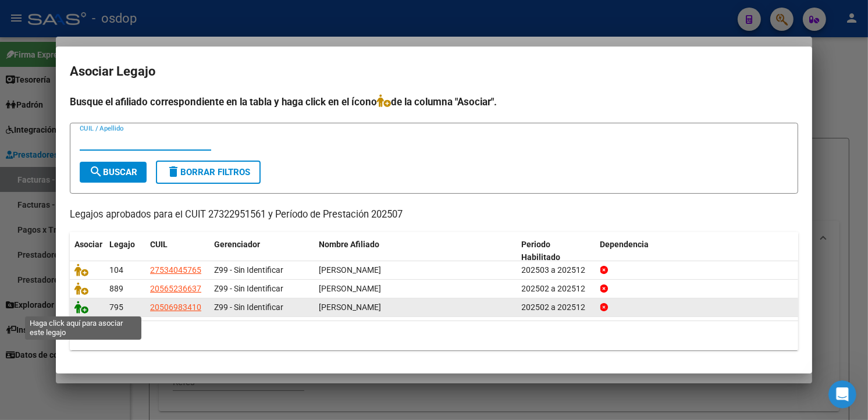 This screenshot has height=420, width=868. Describe the element at coordinates (194, 303) in the screenshot. I see `div: ok gracias` at that location.